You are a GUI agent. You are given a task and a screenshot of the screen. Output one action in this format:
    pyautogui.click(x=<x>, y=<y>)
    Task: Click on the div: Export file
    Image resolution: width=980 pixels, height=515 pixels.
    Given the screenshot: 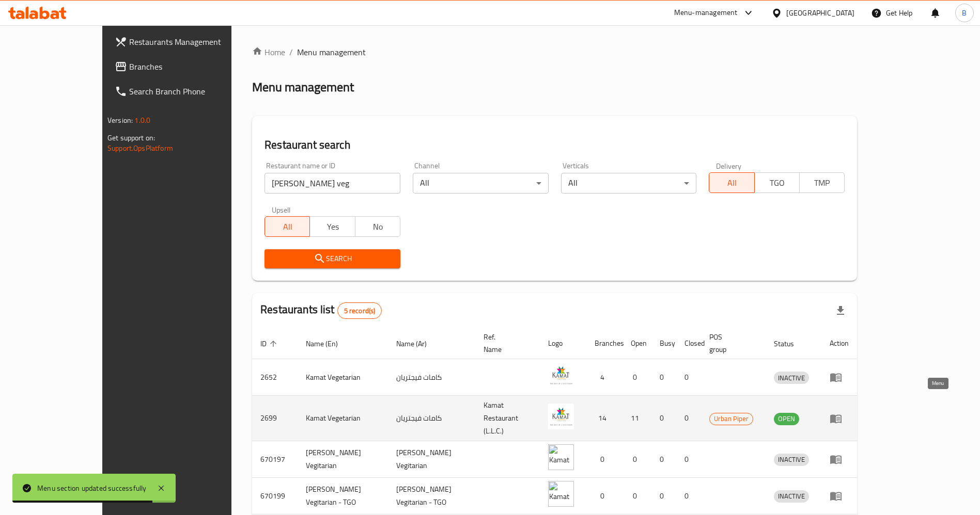 What is the action you would take?
    pyautogui.click(x=840, y=311)
    